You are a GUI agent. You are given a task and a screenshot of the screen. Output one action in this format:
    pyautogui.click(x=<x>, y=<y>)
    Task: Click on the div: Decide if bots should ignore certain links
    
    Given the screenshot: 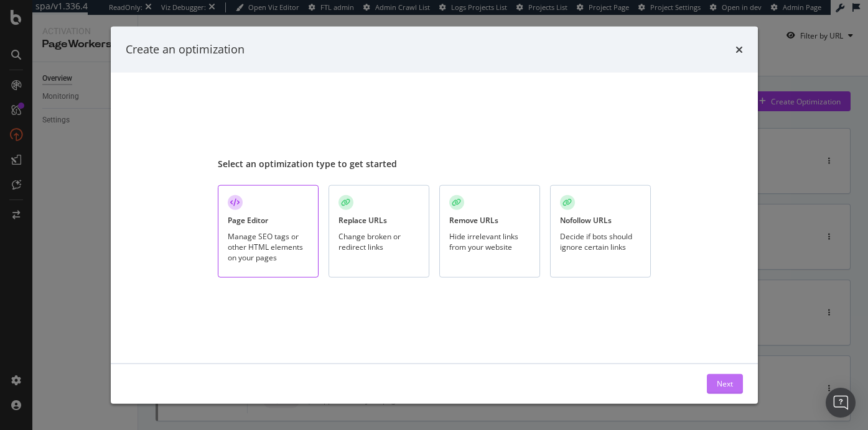 What is the action you would take?
    pyautogui.click(x=601, y=241)
    